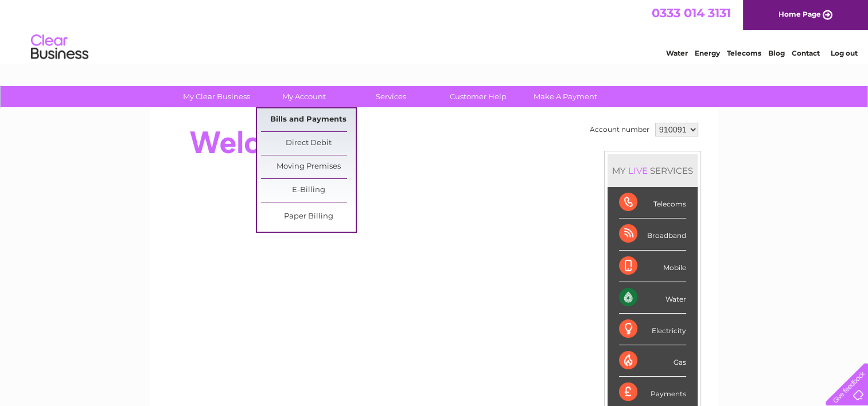  I want to click on div: Mobile, so click(652, 266).